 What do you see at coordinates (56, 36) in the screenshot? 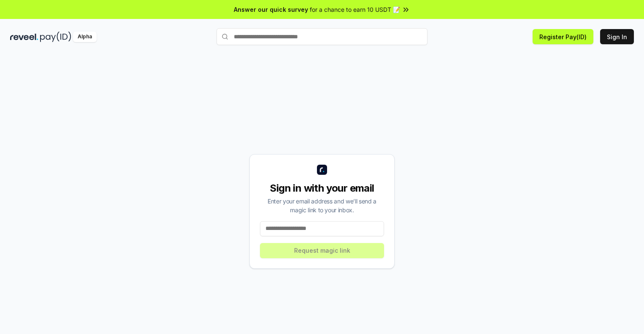
I see `img: pay_id` at bounding box center [56, 36].